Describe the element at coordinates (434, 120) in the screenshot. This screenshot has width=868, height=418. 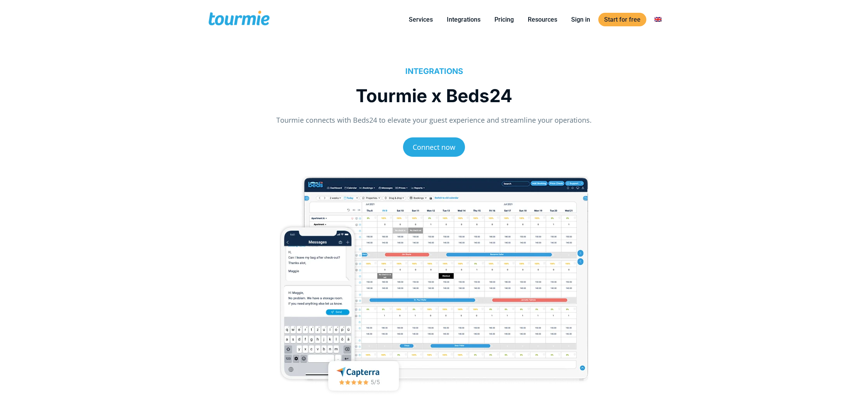
I see `p: Tourmie connects with Beds24 to elevate your guest experience and streamline your operations.` at that location.